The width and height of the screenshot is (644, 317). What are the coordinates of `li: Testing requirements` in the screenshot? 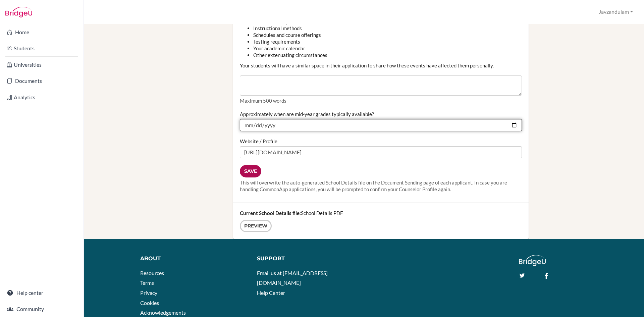 It's located at (387, 42).